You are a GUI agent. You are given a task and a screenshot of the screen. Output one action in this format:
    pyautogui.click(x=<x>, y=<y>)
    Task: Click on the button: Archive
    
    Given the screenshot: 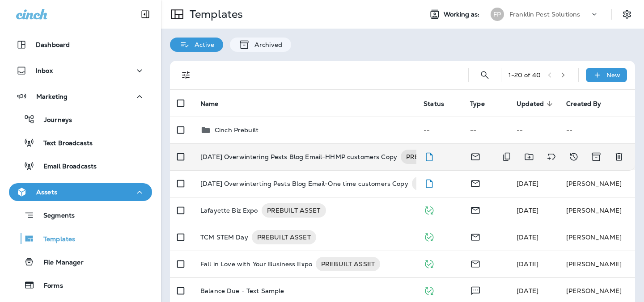 What is the action you would take?
    pyautogui.click(x=596, y=157)
    